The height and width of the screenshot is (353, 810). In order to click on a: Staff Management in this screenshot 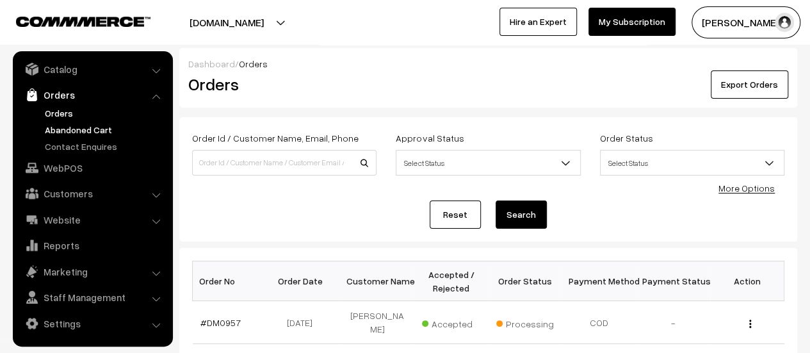, I will do `click(92, 297)`.